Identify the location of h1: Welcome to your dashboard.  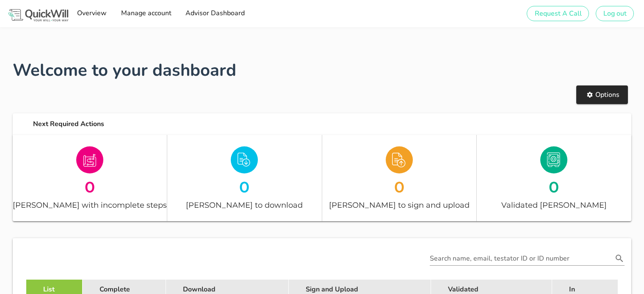
(322, 70).